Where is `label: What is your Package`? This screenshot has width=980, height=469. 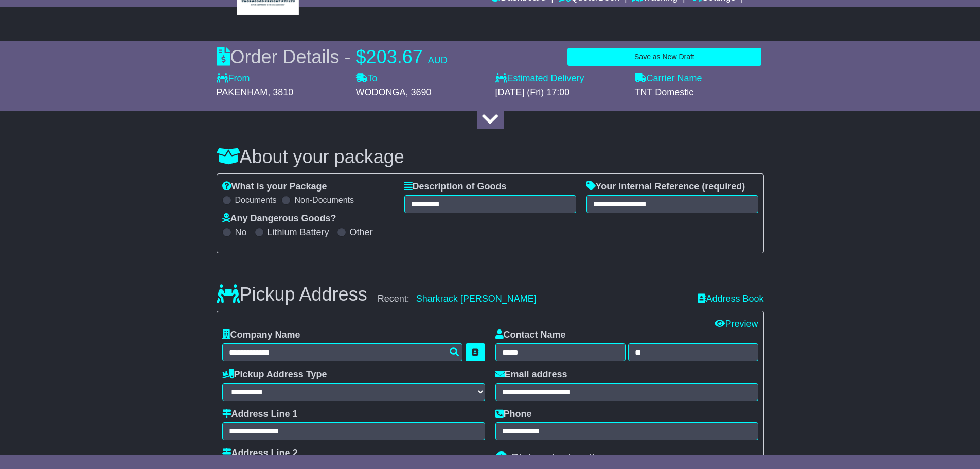
label: What is your Package is located at coordinates (275, 187).